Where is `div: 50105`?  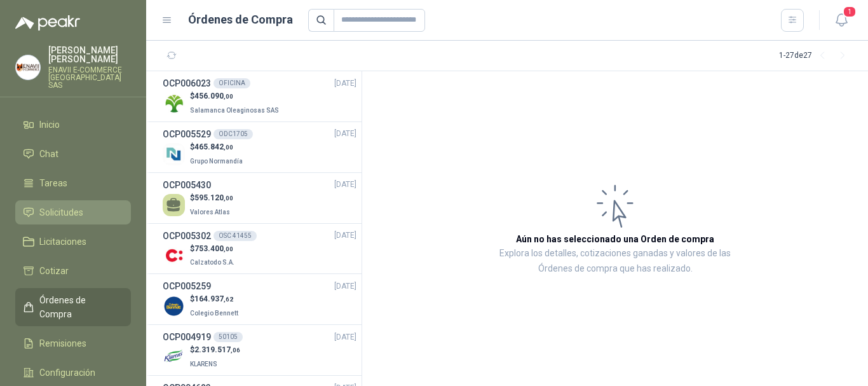
div: 50105 is located at coordinates (229, 337).